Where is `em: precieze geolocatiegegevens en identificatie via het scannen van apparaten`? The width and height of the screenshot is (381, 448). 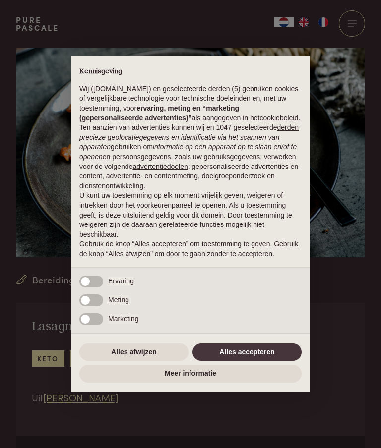
em: precieze geolocatiegegevens en identificatie via het scannen van apparaten is located at coordinates (179, 142).